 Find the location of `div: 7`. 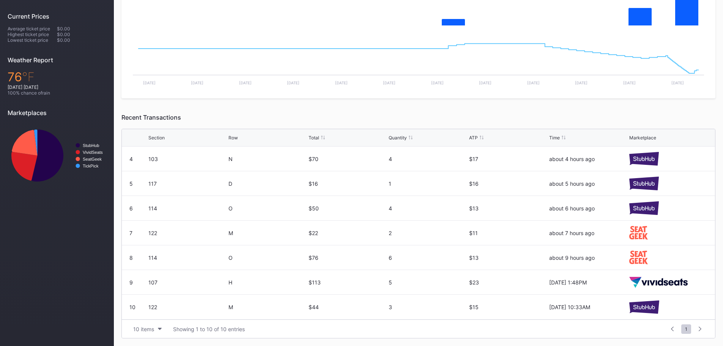

div: 7 is located at coordinates (131, 233).